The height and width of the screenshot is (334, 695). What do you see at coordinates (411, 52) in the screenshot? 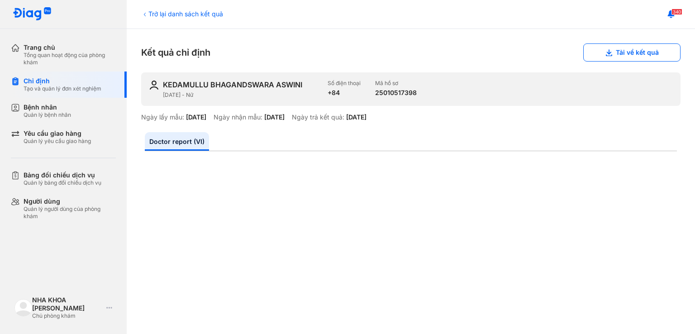
I see `div: Kết quả chỉ định` at bounding box center [411, 52].